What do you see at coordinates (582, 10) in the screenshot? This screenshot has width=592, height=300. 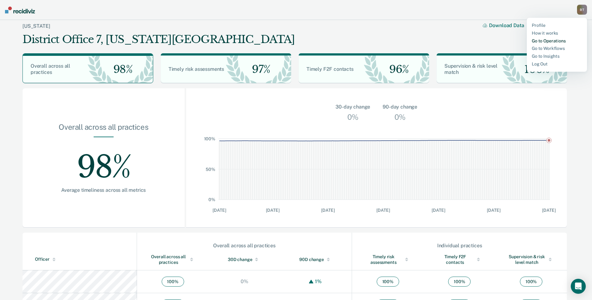 I see `button: BT` at bounding box center [582, 10].